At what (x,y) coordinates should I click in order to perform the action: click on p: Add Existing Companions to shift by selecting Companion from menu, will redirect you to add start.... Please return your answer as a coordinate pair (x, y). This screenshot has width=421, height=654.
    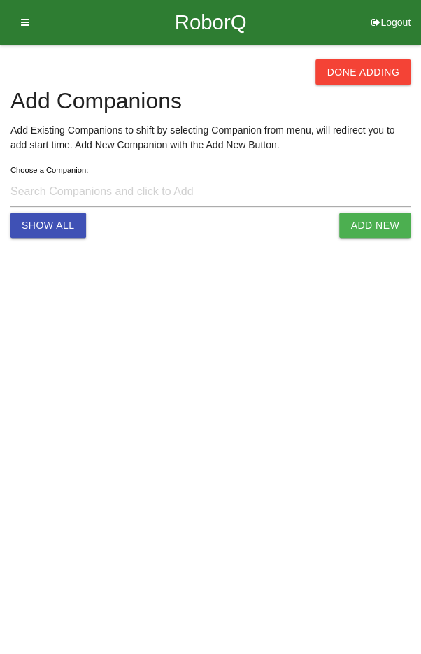
    Looking at the image, I should click on (210, 138).